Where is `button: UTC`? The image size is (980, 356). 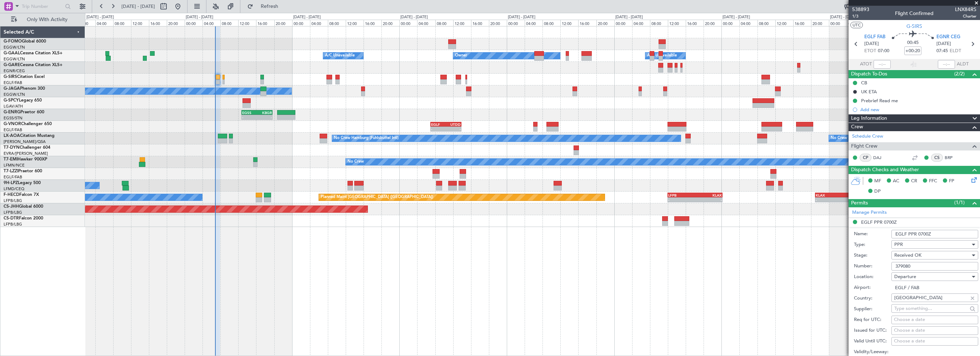
button: UTC is located at coordinates (857, 25).